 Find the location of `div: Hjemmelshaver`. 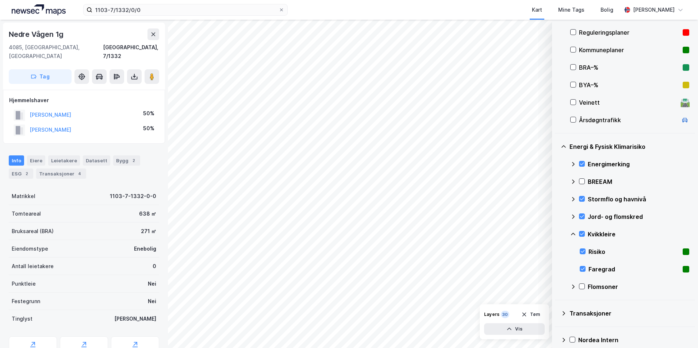

div: Hjemmelshaver is located at coordinates (84, 100).